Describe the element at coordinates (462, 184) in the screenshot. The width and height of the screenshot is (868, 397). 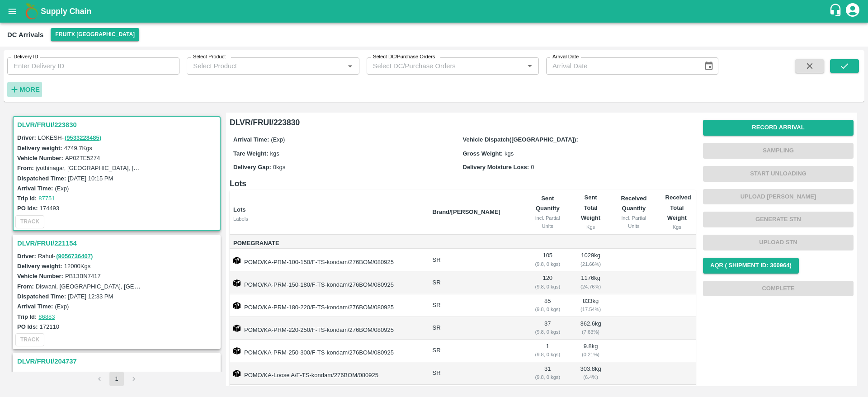
I see `h6: Lots` at that location.